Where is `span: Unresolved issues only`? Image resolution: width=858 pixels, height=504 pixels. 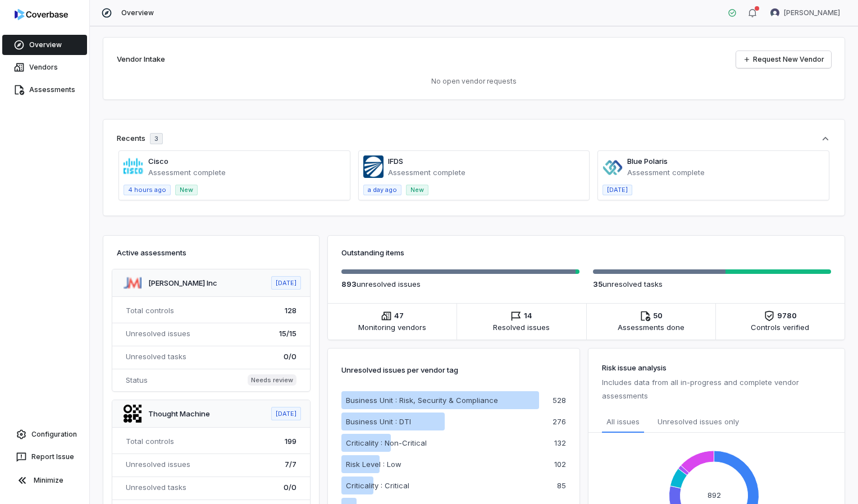 span: Unresolved issues only is located at coordinates (698, 422).